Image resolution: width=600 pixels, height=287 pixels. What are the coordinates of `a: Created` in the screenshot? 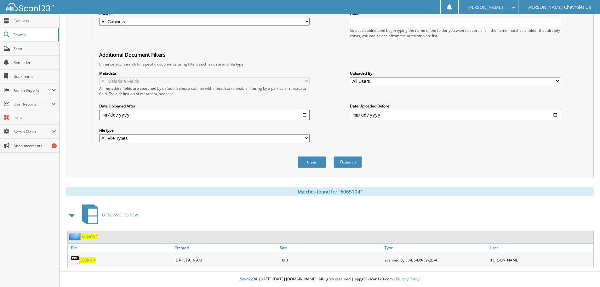 It's located at (225, 247).